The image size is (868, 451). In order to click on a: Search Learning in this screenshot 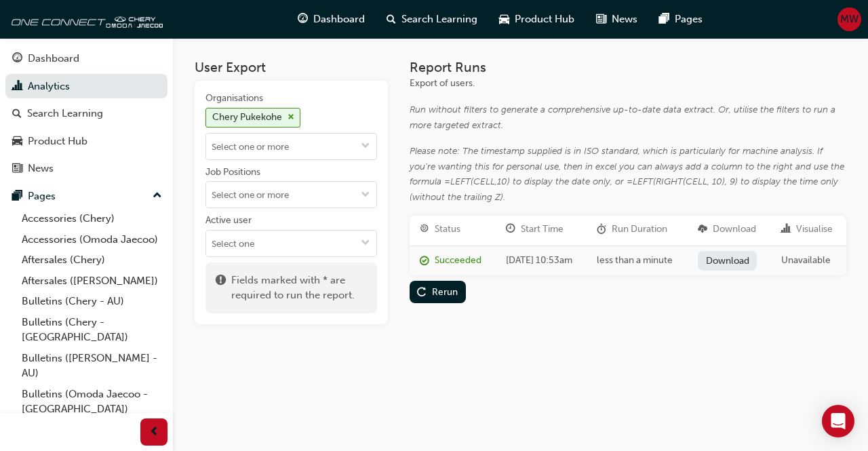, I will do `click(86, 114)`.